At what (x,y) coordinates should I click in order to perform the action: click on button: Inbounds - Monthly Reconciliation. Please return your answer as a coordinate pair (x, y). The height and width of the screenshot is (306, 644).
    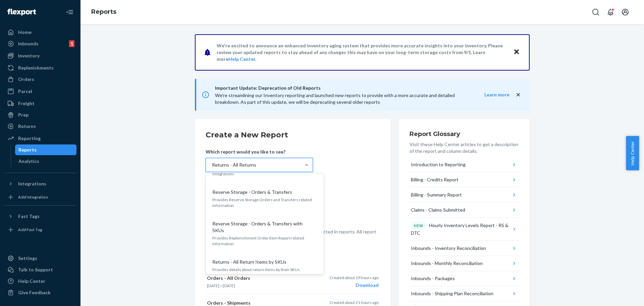
    Looking at the image, I should click on (464, 263).